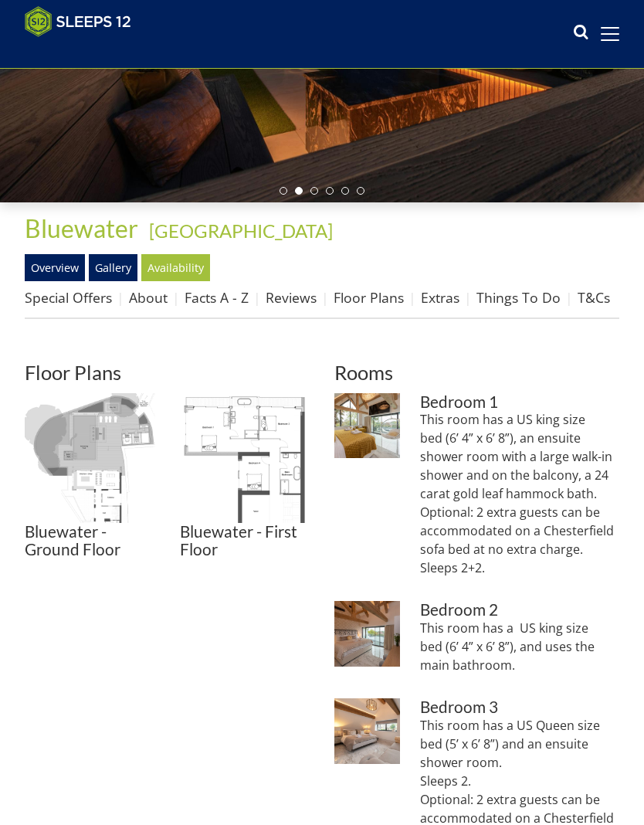  Describe the element at coordinates (89, 458) in the screenshot. I see `img: Bluewater - Ground Floor` at that location.